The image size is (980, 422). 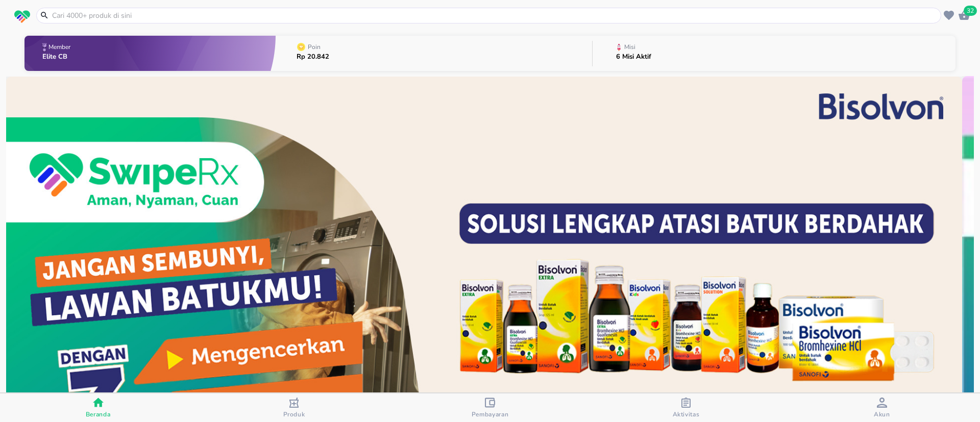 I want to click on span: Akun, so click(x=882, y=415).